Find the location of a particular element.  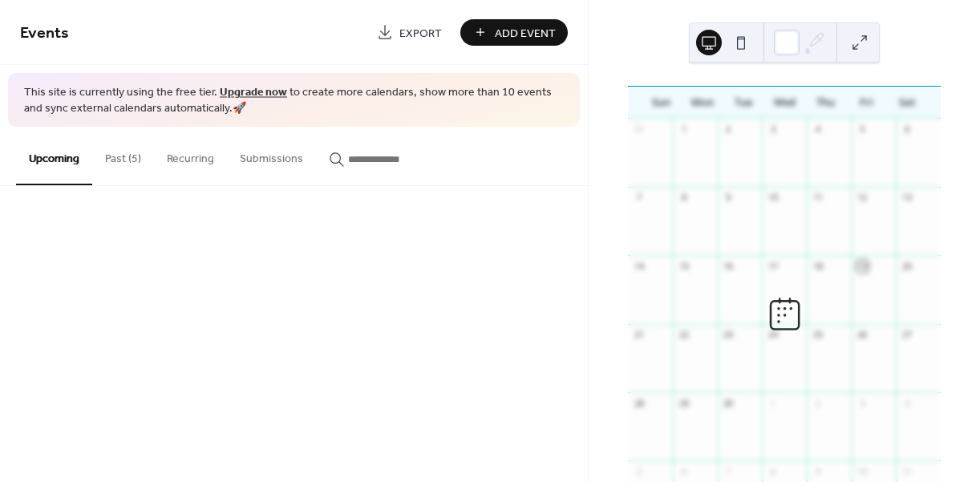

a: Upgrade now is located at coordinates (254, 92).